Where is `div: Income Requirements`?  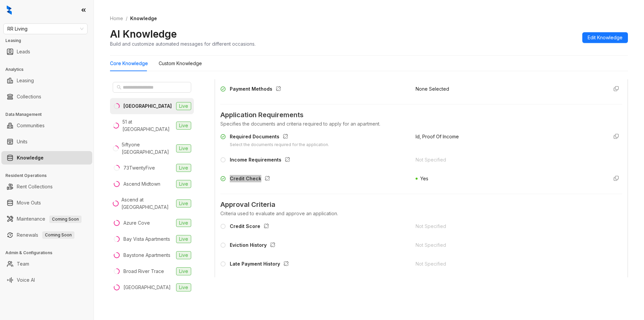
div: Income Requirements is located at coordinates (262, 160).